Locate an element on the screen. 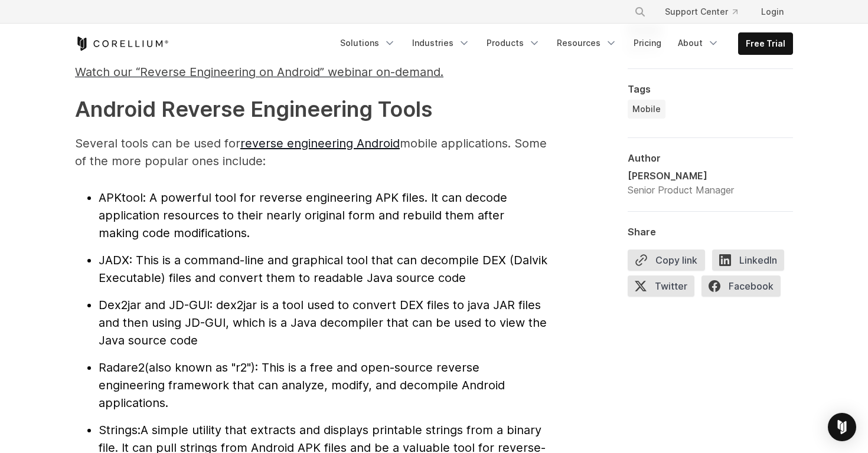  a: Products is located at coordinates (513, 43).